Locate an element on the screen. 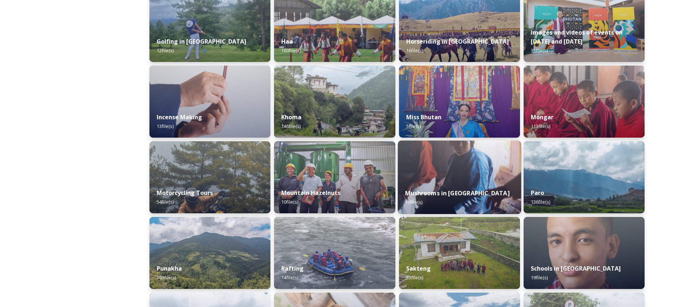  img: Miss%2520Bhutan%2520Tashi%2520Choden%25205.jpg is located at coordinates (459, 102).